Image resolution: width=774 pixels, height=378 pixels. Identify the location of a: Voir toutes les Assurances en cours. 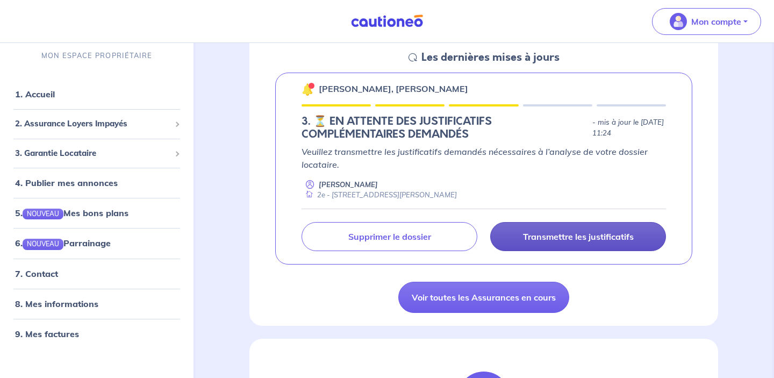
(484, 297).